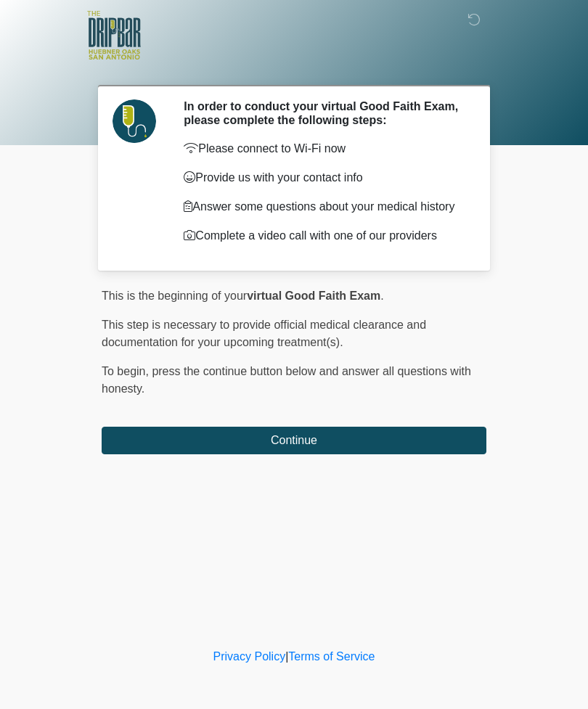 Image resolution: width=588 pixels, height=709 pixels. I want to click on p: Please connect to Wi-Fi now, so click(324, 149).